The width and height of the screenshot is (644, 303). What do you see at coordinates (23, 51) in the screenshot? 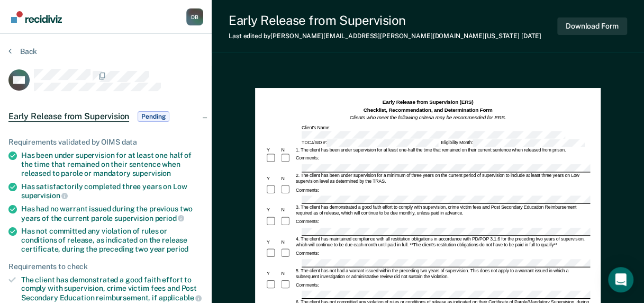
I see `button: Back` at bounding box center [23, 51].